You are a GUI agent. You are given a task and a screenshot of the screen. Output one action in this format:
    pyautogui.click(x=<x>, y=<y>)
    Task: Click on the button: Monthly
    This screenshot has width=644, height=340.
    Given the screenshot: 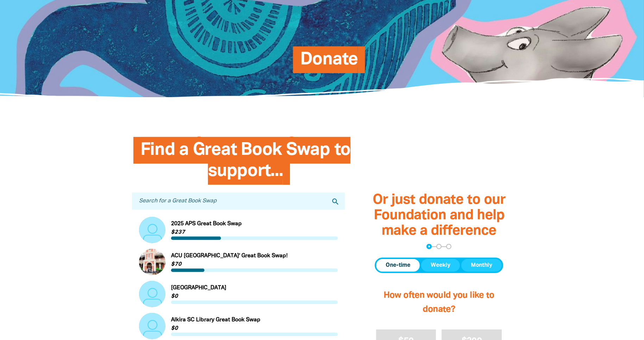 What is the action you would take?
    pyautogui.click(x=481, y=266)
    